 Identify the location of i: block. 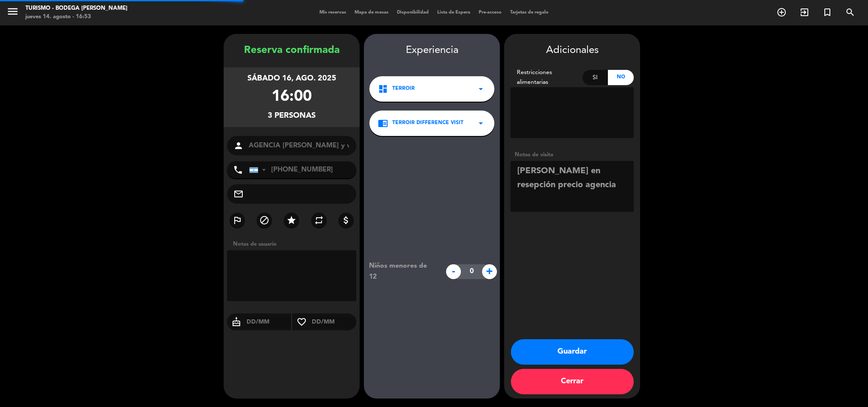
(264, 220).